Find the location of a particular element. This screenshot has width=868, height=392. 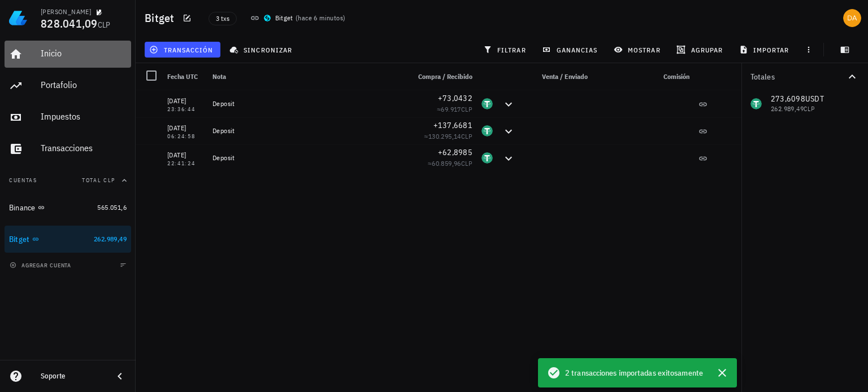

span: mostrar is located at coordinates (638, 49).